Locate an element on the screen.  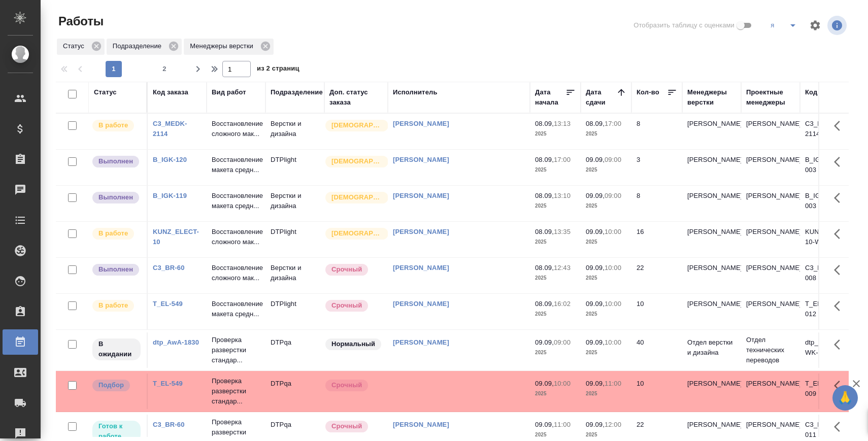
p: 13:10 is located at coordinates (562, 196).